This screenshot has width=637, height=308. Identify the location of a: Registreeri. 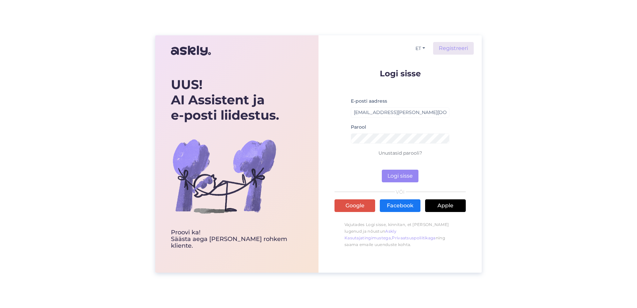
(454, 48).